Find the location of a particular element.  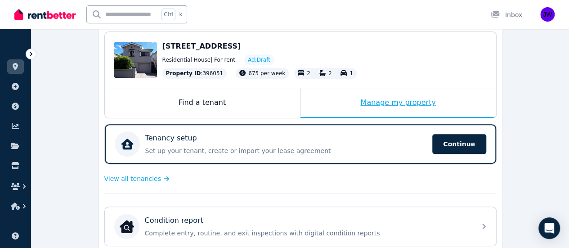

p: Condition report is located at coordinates (174, 220).